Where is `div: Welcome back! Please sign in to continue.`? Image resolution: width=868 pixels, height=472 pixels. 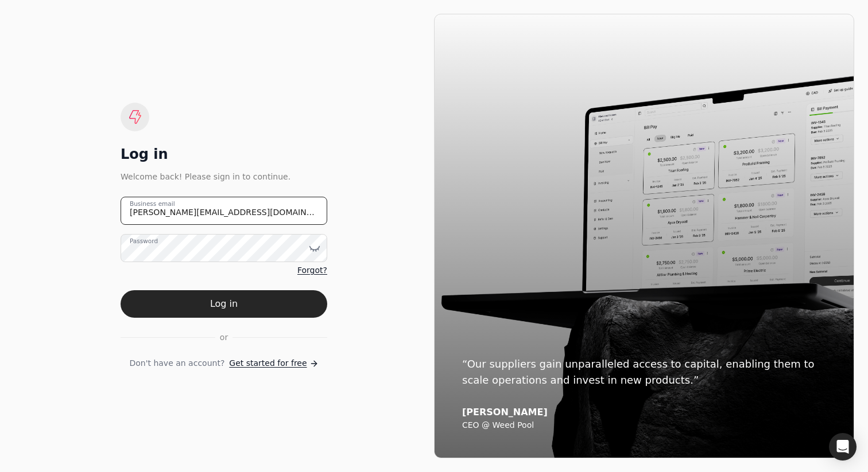
div: Welcome back! Please sign in to continue. is located at coordinates (224, 176).